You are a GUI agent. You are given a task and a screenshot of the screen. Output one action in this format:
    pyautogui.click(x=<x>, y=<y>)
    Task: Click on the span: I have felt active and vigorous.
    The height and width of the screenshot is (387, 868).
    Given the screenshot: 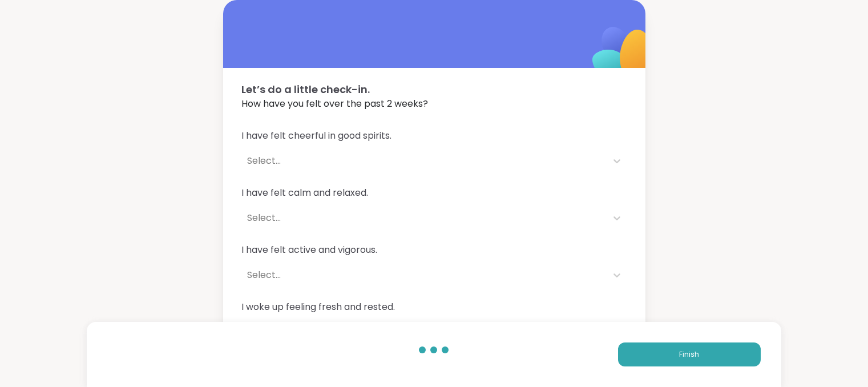 What is the action you would take?
    pyautogui.click(x=434, y=250)
    